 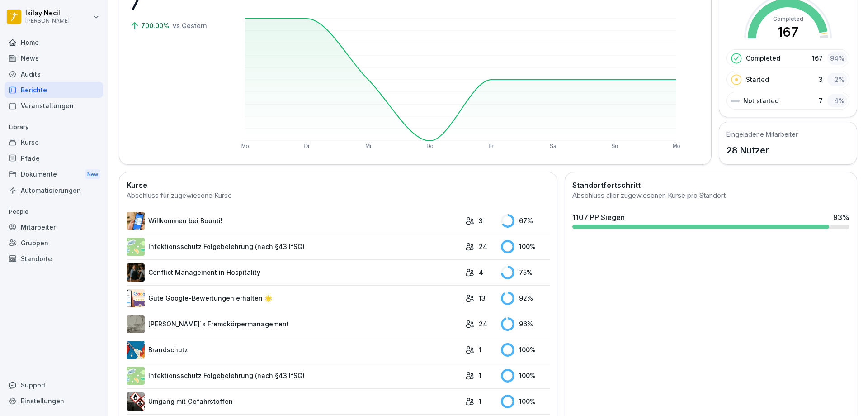 I want to click on h5: Eingeladene Mitarbeiter, so click(x=762, y=134).